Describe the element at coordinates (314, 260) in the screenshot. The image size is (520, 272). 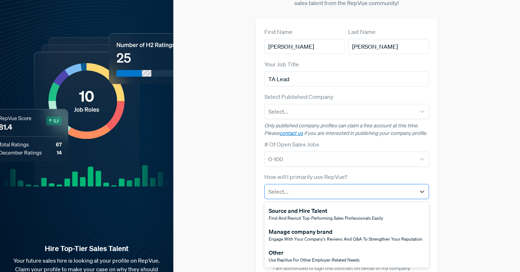
I see `span: Use RepVue for other employer-related needs` at that location.